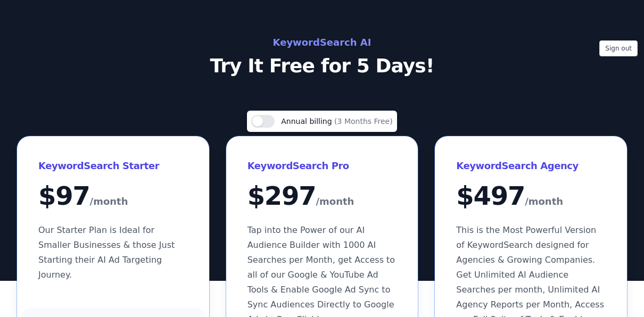 Image resolution: width=644 pixels, height=317 pixels. What do you see at coordinates (322, 66) in the screenshot?
I see `p: Try It Free for 5 Days!` at bounding box center [322, 66].